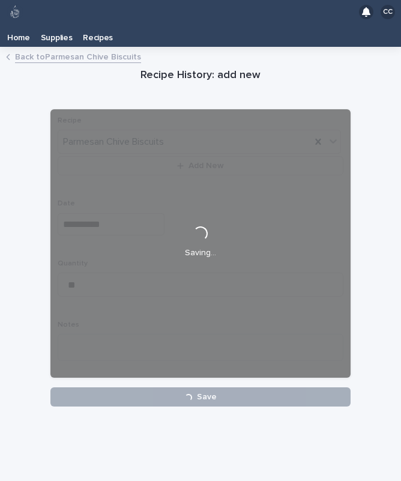  Describe the element at coordinates (56, 35) in the screenshot. I see `a: Supplies` at that location.